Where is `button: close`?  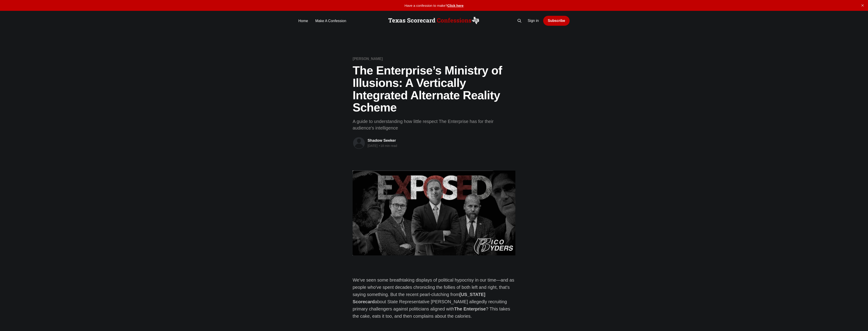 button: close is located at coordinates (862, 6).